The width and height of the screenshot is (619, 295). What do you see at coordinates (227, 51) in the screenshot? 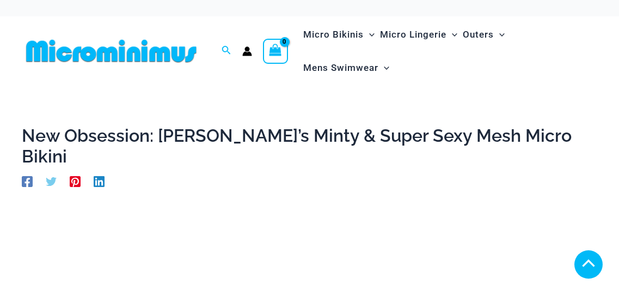
I see `a: Search icon link` at bounding box center [227, 51].